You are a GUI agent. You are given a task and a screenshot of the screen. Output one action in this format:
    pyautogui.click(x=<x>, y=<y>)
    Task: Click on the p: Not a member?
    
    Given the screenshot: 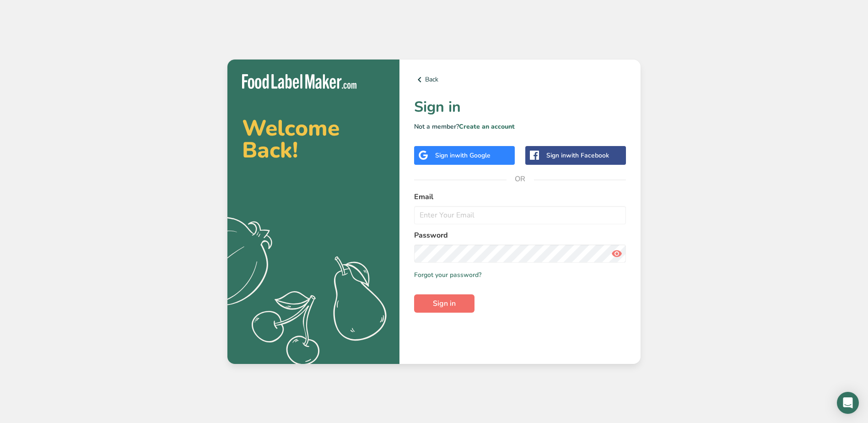 What is the action you would take?
    pyautogui.click(x=520, y=126)
    